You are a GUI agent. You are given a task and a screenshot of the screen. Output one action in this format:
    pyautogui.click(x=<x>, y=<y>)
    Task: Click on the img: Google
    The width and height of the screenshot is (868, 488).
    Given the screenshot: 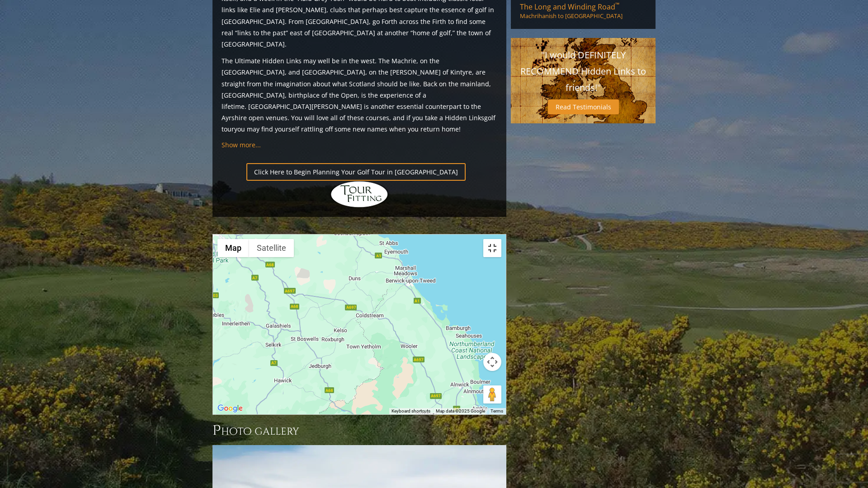 What is the action you would take?
    pyautogui.click(x=230, y=408)
    